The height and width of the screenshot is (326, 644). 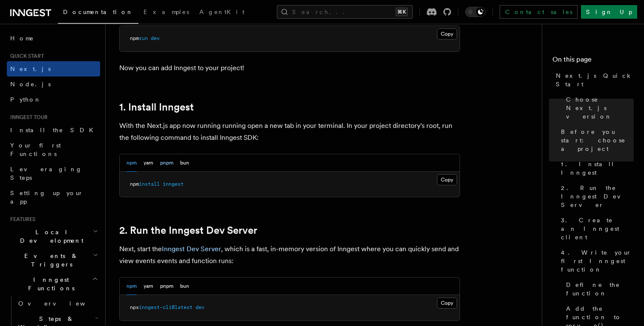 I want to click on a: Choose Next.js version, so click(x=598, y=108).